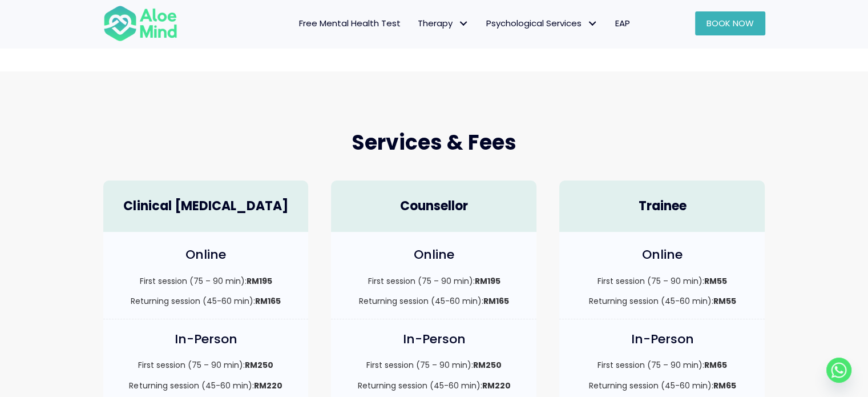  I want to click on a: Free Mental Health Test, so click(350, 24).